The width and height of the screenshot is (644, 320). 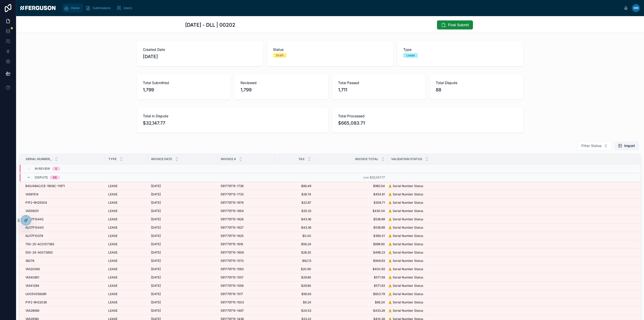 What do you see at coordinates (302, 159) in the screenshot?
I see `span: Tax` at bounding box center [302, 159].